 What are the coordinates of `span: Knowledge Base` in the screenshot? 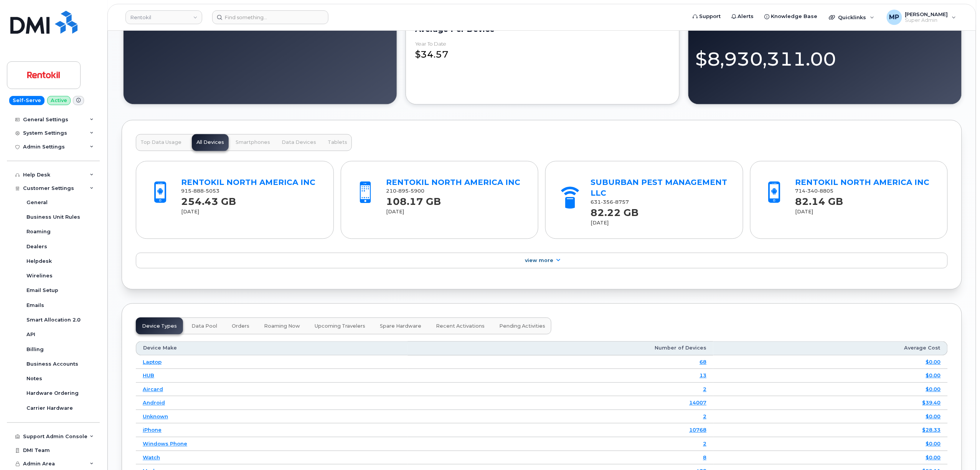 It's located at (795, 16).